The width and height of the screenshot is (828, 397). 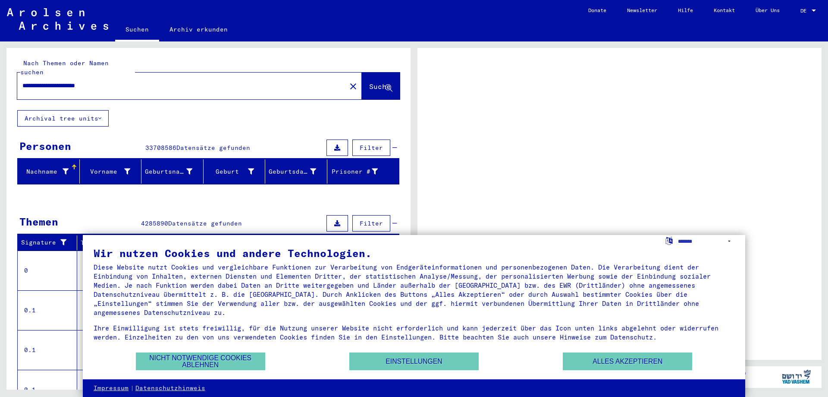 What do you see at coordinates (161, 148) in the screenshot?
I see `span: 33708586` at bounding box center [161, 148].